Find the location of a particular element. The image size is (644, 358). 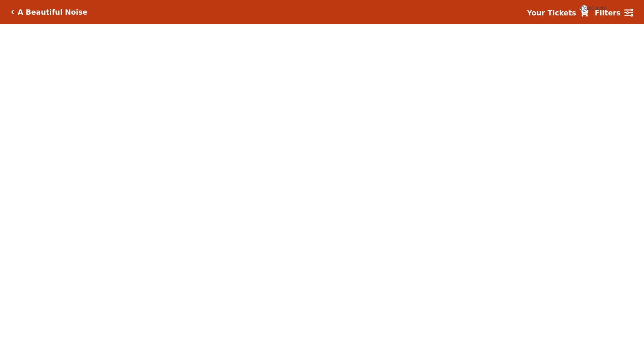

span: {{cartCount}} is located at coordinates (584, 8).